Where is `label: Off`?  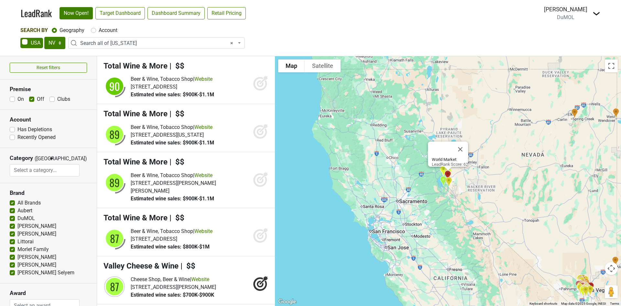
label: Off is located at coordinates (40, 99).